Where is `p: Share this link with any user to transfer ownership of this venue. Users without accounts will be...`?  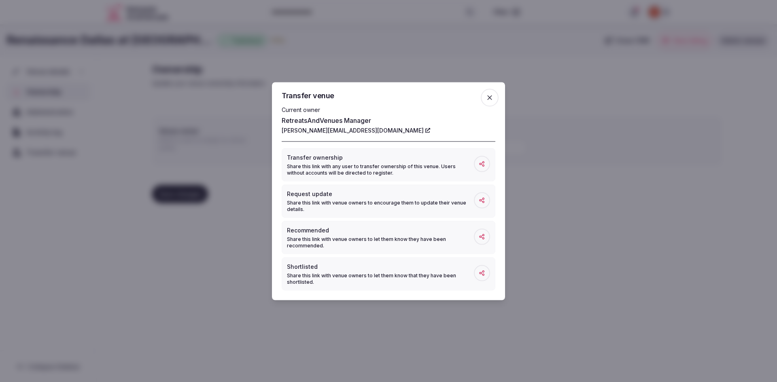 p: Share this link with any user to transfer ownership of this venue. Users without accounts will be... is located at coordinates (380, 169).